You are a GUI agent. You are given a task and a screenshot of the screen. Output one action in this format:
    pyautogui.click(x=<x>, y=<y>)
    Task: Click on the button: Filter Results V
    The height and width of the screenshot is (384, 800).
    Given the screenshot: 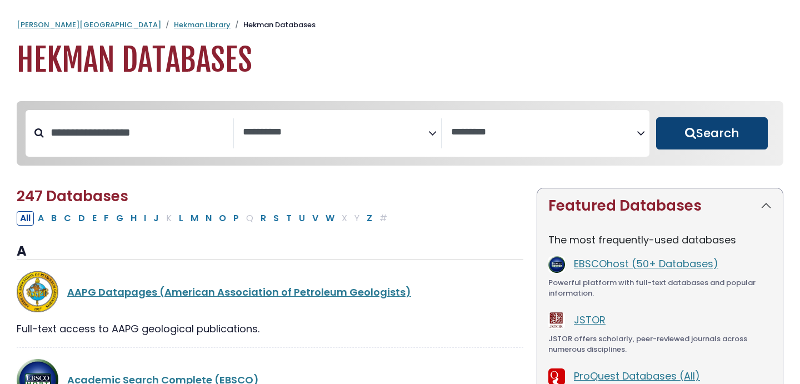 What is the action you would take?
    pyautogui.click(x=315, y=218)
    